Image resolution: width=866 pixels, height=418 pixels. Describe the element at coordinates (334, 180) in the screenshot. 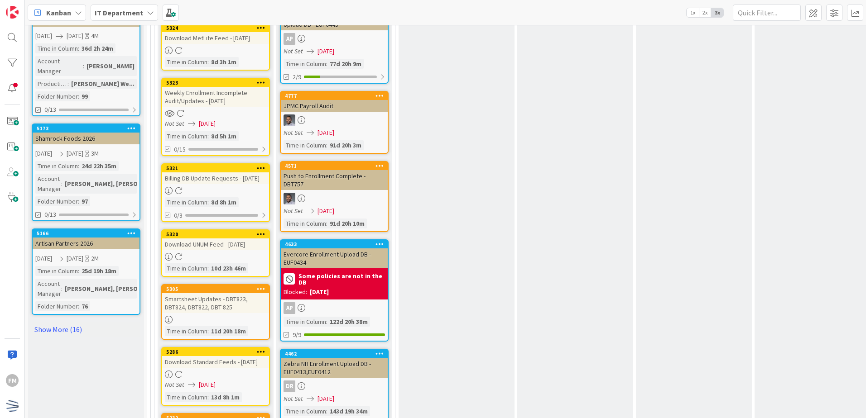

I see `div: Push to Enrollment Complete - DBT757` at that location.